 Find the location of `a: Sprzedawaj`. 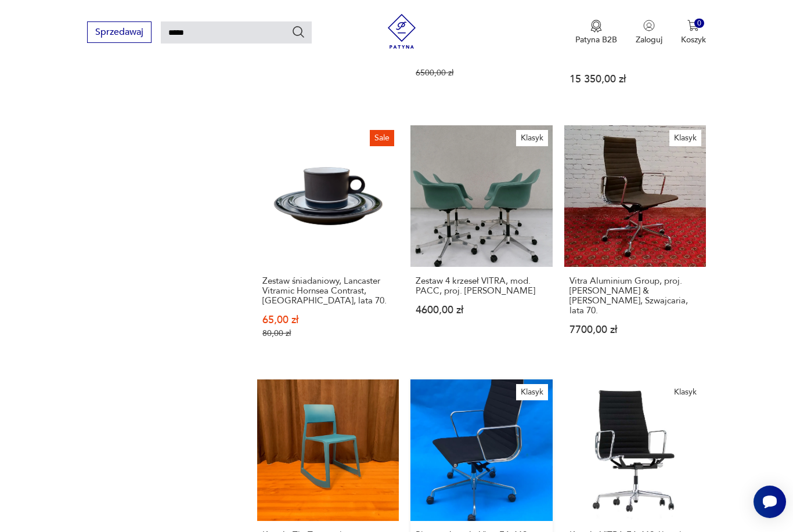

a: Sprzedawaj is located at coordinates (119, 33).